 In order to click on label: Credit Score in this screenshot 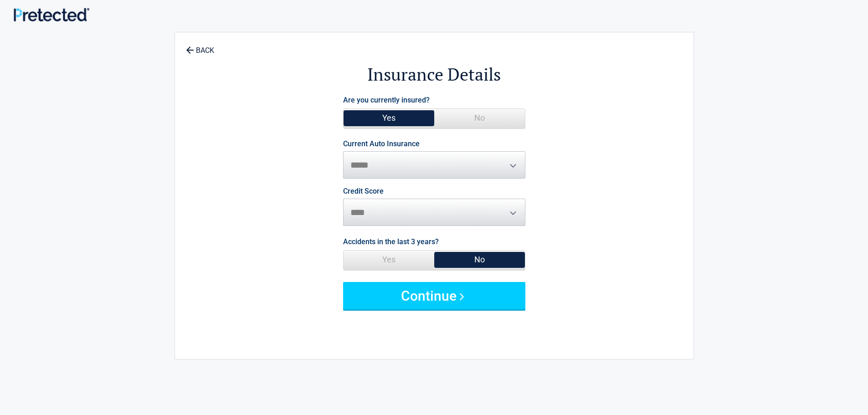, I will do `click(363, 191)`.